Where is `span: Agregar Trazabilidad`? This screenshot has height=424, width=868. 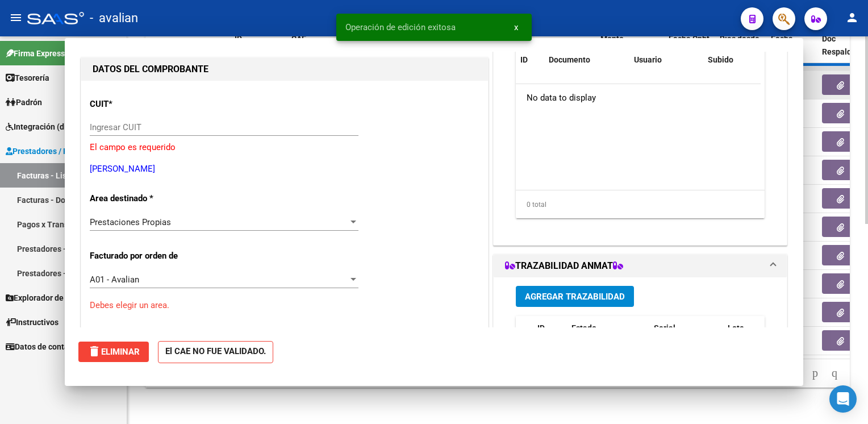
span: Agregar Trazabilidad is located at coordinates (575, 296).